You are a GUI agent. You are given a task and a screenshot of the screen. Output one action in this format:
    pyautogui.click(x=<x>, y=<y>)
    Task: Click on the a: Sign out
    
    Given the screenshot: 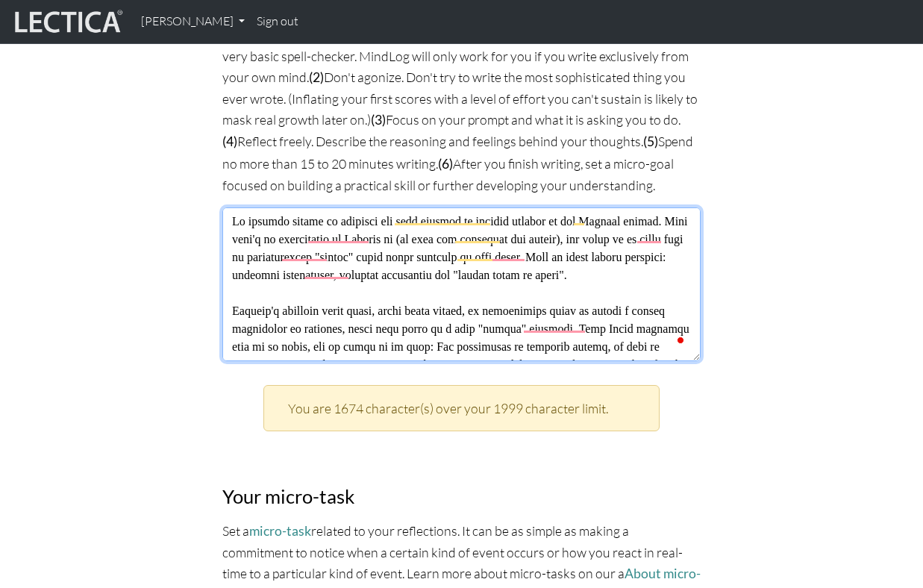 What is the action you would take?
    pyautogui.click(x=277, y=22)
    